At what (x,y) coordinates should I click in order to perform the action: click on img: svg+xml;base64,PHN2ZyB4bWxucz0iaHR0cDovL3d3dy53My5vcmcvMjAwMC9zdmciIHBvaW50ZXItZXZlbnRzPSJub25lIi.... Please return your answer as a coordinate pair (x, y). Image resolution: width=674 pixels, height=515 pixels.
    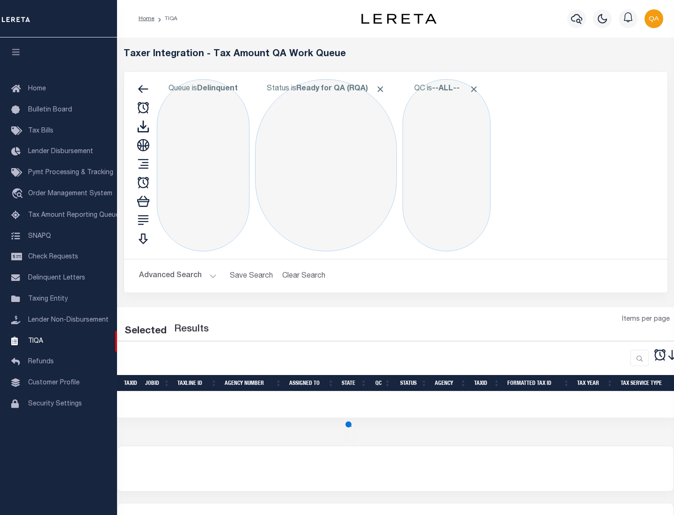
    Looking at the image, I should click on (654, 19).